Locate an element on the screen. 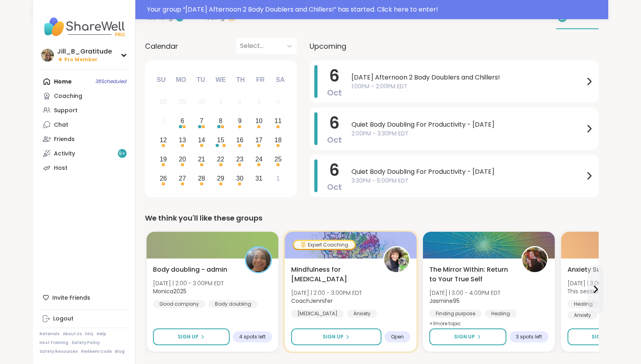  div: Choose Saturday, November 1st, 2025 is located at coordinates (278, 179).